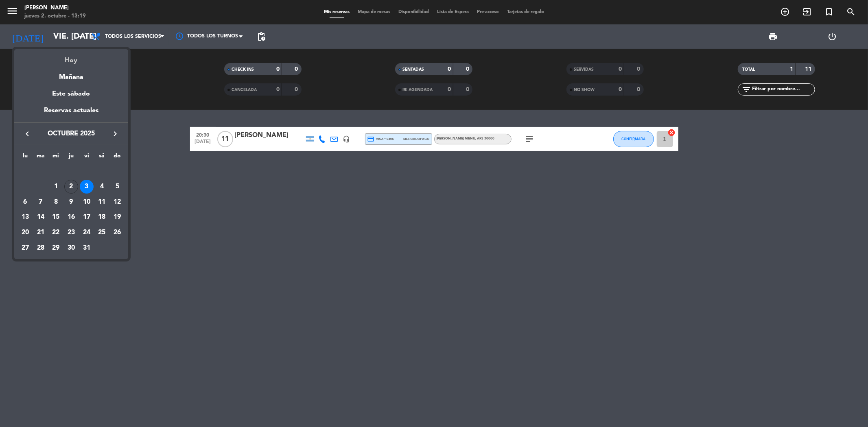  Describe the element at coordinates (56, 158) in the screenshot. I see `th: miércoles` at that location.